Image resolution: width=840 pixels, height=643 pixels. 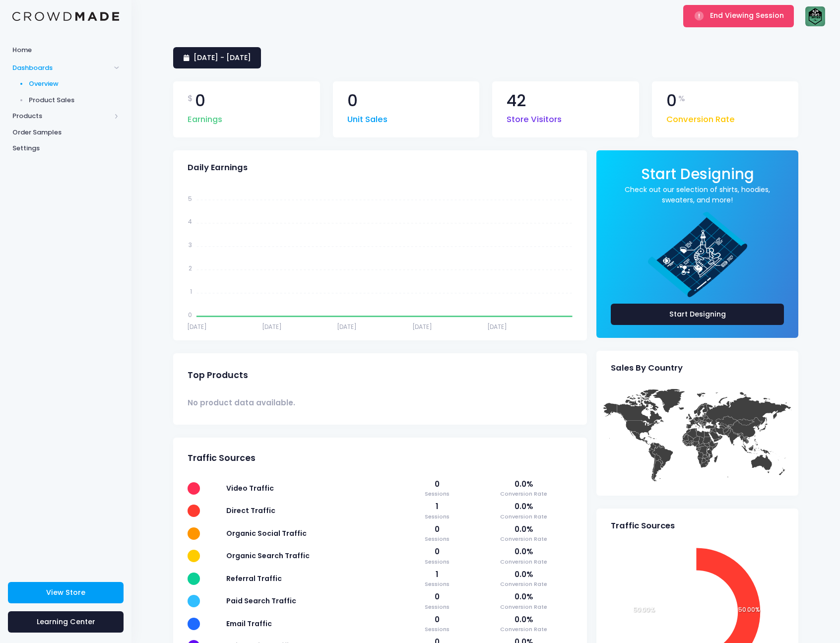 What do you see at coordinates (251, 511) in the screenshot?
I see `span: Direct Traffic` at bounding box center [251, 511].